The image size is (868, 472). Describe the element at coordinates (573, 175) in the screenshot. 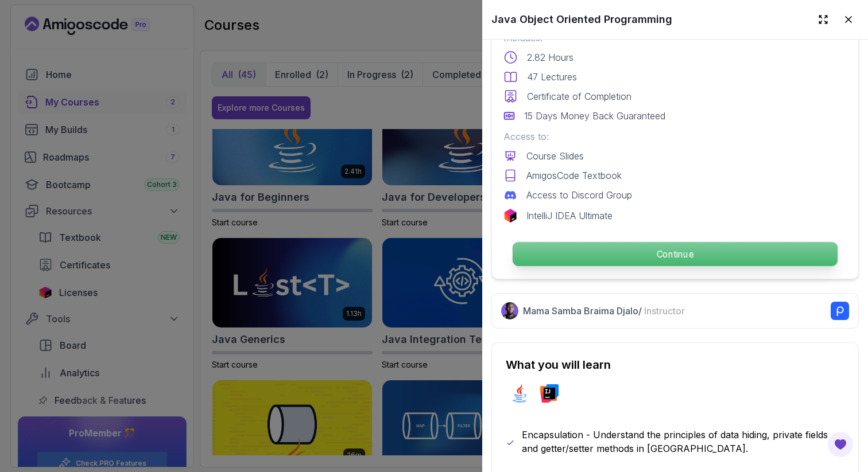

I see `p: AmigosCode Textbook` at that location.